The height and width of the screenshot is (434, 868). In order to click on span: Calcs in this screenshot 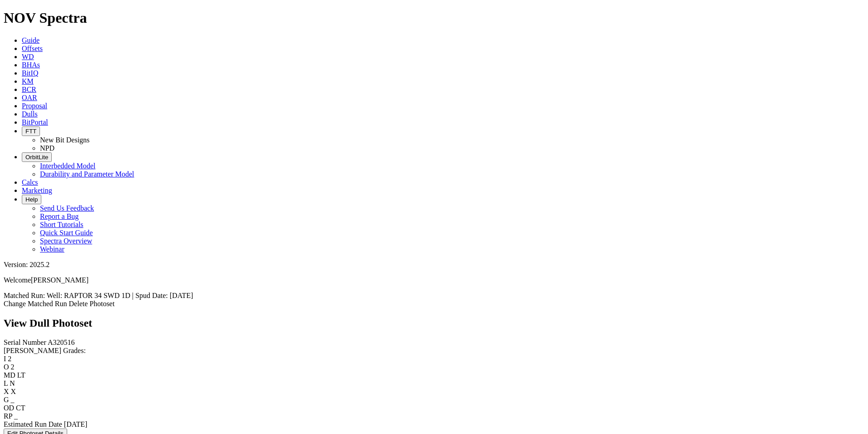, I will do `click(30, 182)`.